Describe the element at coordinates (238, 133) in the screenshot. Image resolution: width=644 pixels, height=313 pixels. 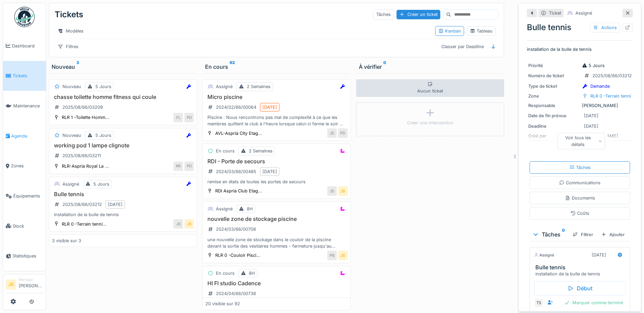
I see `div: AVL-Aspria City Etag...` at that location.